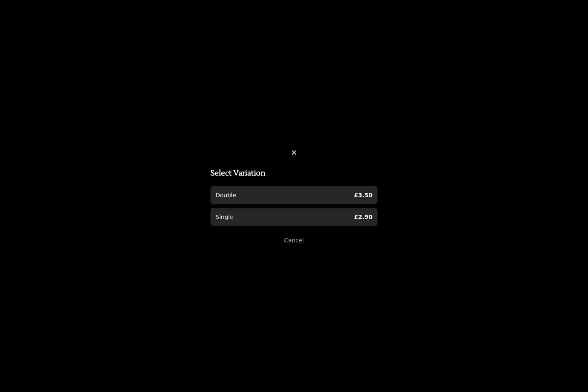 This screenshot has height=392, width=588. I want to click on span: Single, so click(224, 217).